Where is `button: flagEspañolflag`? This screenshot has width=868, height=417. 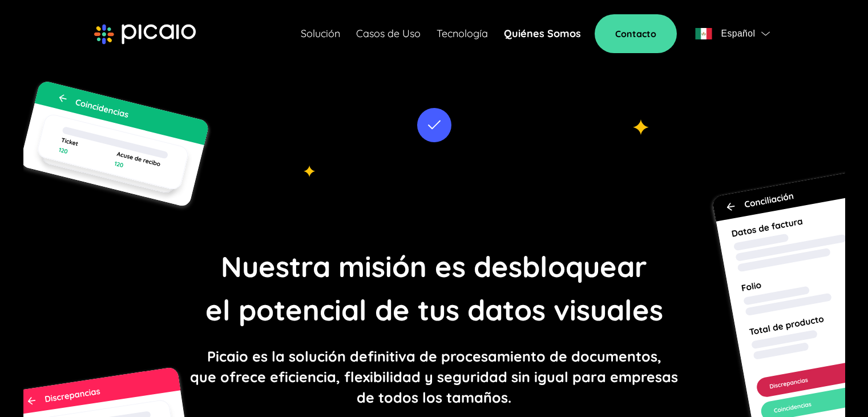 button: flagEspañolflag is located at coordinates (732, 33).